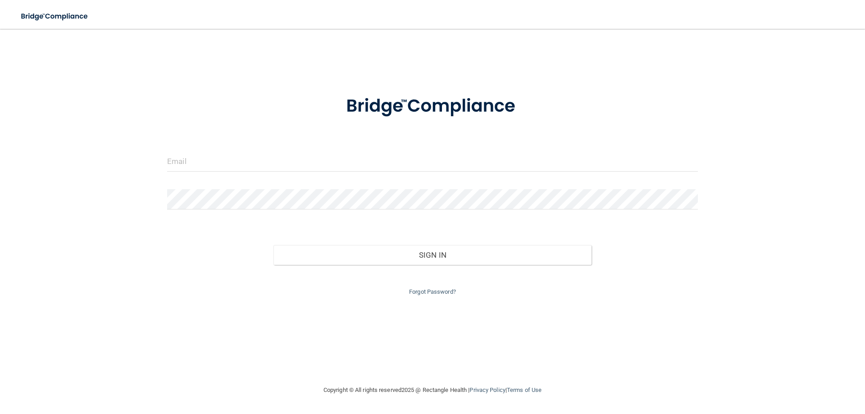 Image resolution: width=865 pixels, height=414 pixels. What do you see at coordinates (432, 161) in the screenshot?
I see `input: Email` at bounding box center [432, 161].